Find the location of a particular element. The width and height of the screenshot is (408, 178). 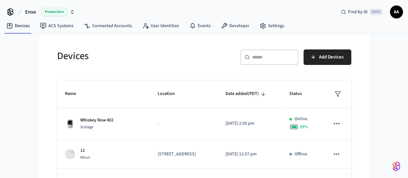

span: Find by ID is located at coordinates (357, 12).